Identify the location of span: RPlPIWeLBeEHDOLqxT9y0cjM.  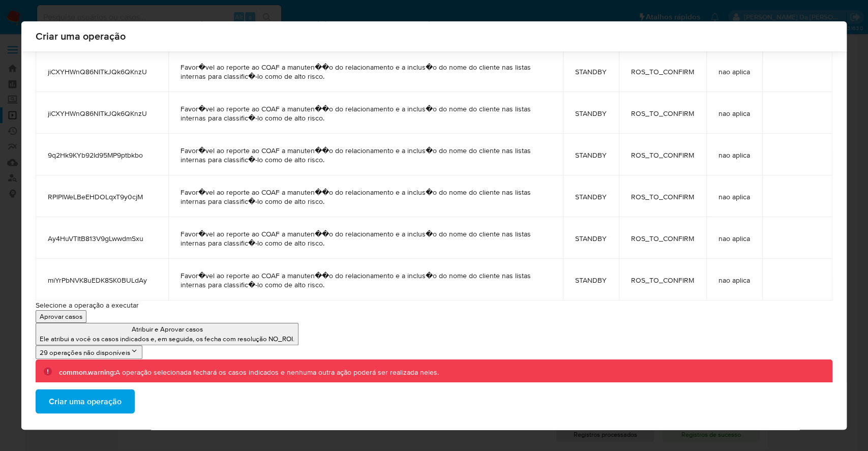
(102, 197).